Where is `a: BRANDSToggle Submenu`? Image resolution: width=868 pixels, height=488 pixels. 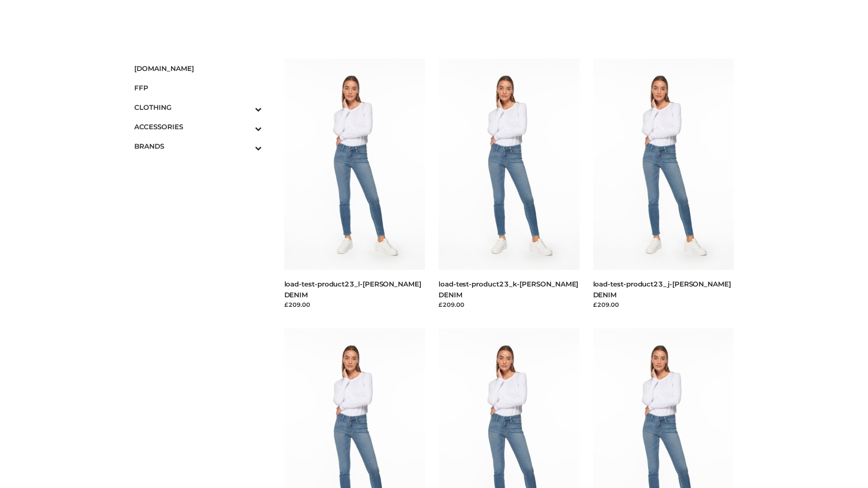 a: BRANDSToggle Submenu is located at coordinates (198, 146).